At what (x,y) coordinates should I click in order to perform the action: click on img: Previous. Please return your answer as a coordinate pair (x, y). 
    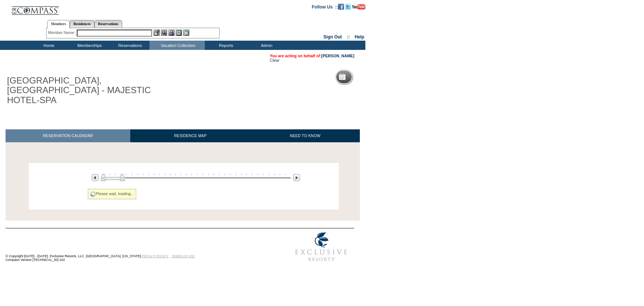
    Looking at the image, I should click on (95, 177).